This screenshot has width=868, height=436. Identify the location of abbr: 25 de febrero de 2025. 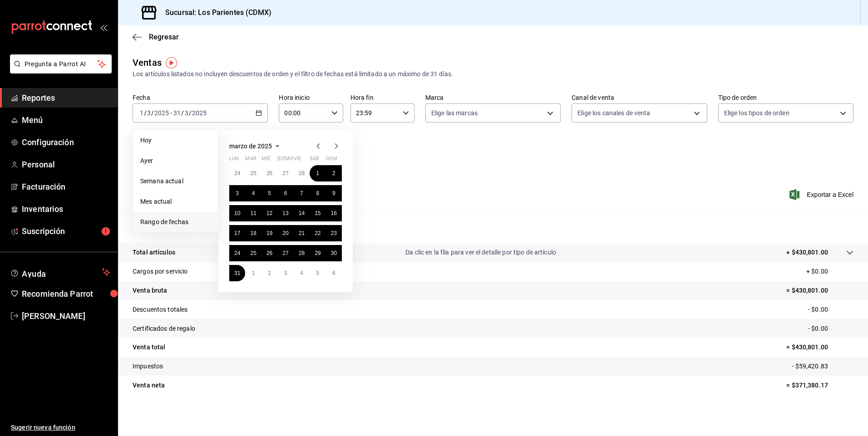
(253, 173).